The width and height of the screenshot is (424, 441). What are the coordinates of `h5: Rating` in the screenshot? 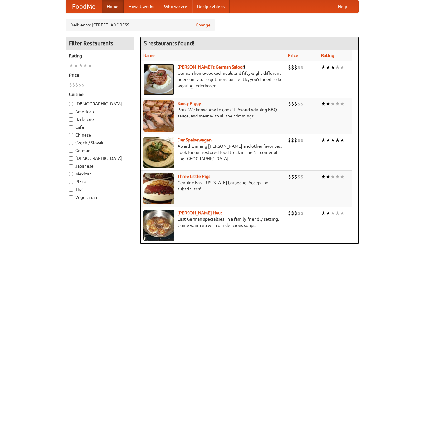 It's located at (100, 56).